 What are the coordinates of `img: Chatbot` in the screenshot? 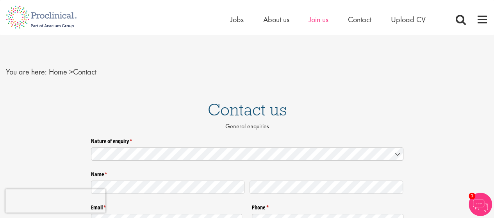 It's located at (481, 205).